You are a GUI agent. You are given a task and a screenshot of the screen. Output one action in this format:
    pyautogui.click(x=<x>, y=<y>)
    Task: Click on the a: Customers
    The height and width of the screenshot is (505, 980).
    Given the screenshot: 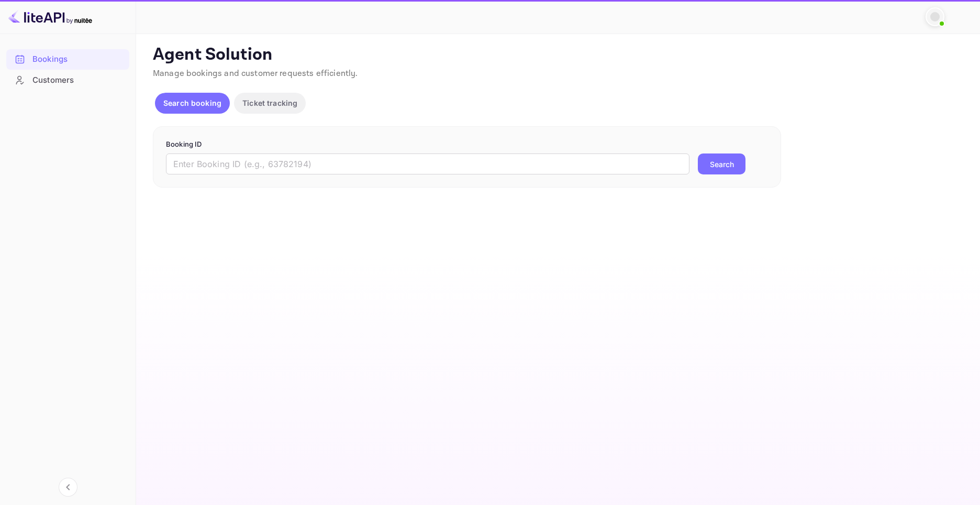 What is the action you would take?
    pyautogui.click(x=68, y=79)
    